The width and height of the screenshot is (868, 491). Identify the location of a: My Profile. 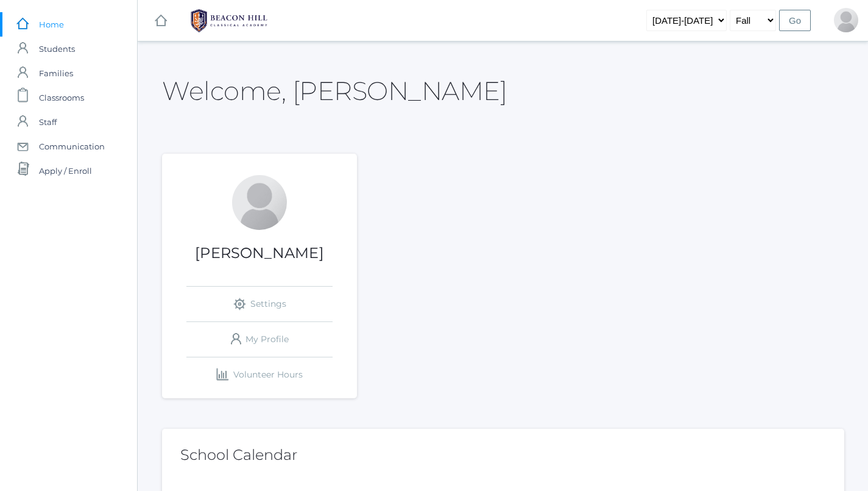
(259, 339).